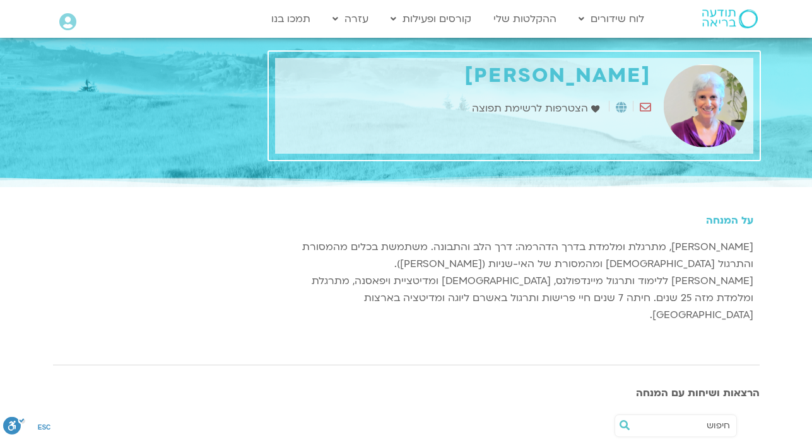 Image resolution: width=812 pixels, height=439 pixels. I want to click on img: תודעה בריאה, so click(730, 19).